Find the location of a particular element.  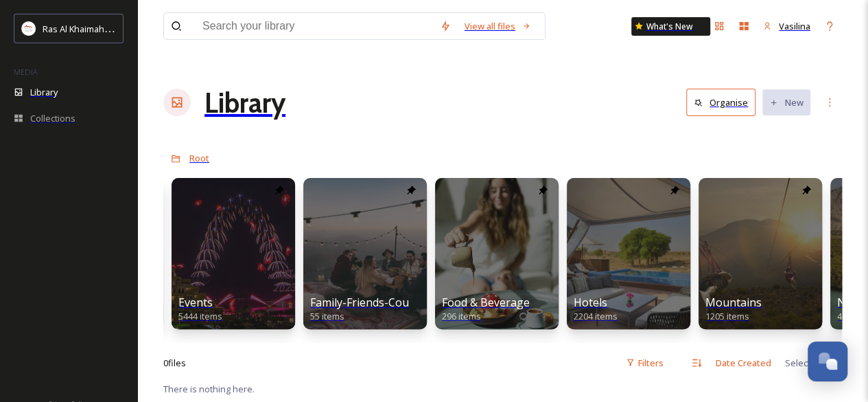

a: Food & Beverage296 items is located at coordinates (486, 309).